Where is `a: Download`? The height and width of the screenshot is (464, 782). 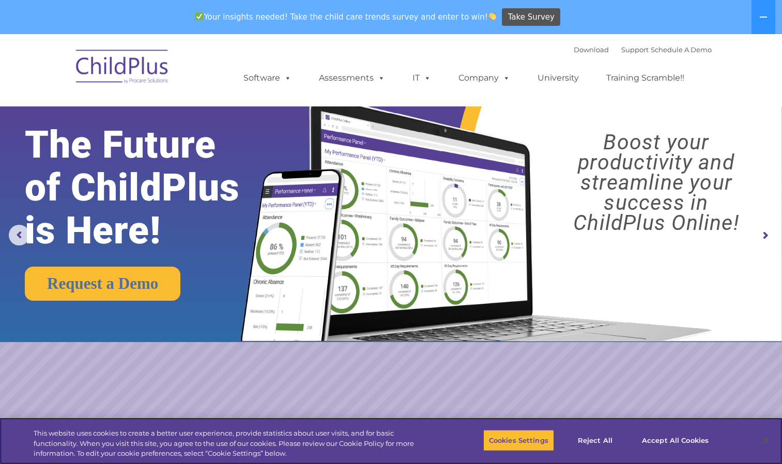 a: Download is located at coordinates (591, 50).